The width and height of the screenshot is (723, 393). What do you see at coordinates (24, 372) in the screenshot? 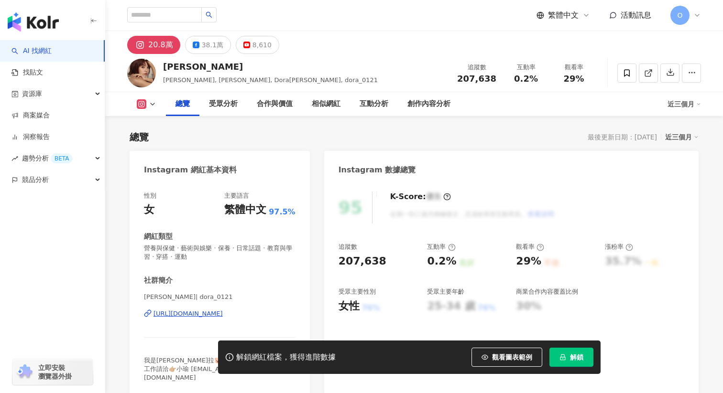
I see `img: chrome extension` at bounding box center [24, 372].